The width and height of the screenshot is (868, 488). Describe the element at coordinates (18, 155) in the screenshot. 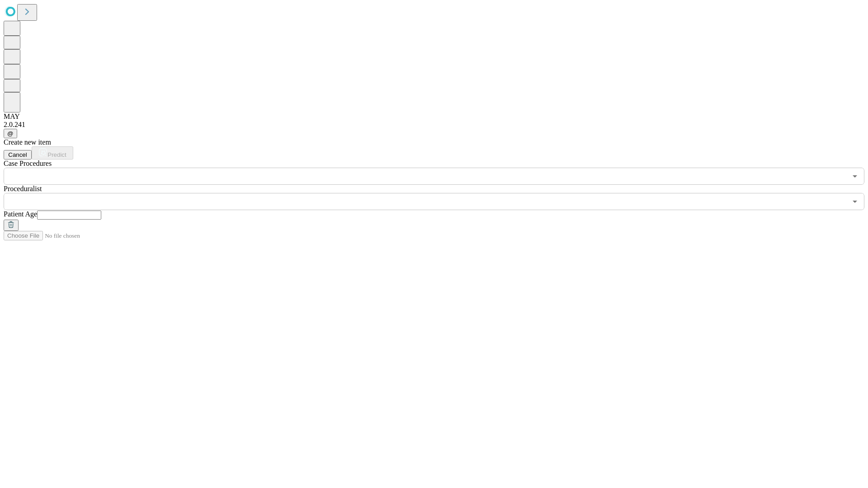

I see `button: Cancel` at that location.